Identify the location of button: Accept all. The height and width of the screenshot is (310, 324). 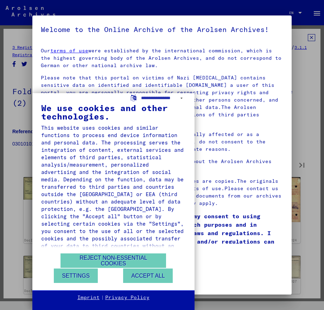
(148, 276).